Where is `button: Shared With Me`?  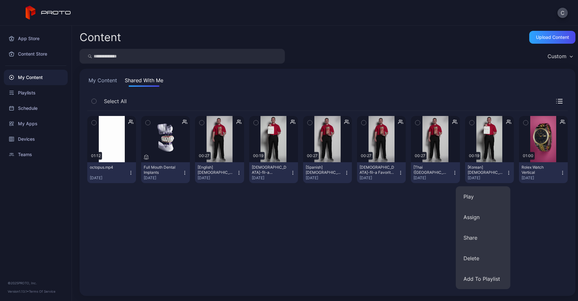
button: Shared With Me is located at coordinates (144, 82).